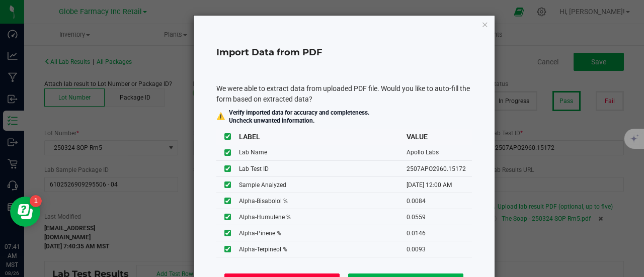 The image size is (644, 277). Describe the element at coordinates (6, 6) in the screenshot. I see `span: 1` at that location.